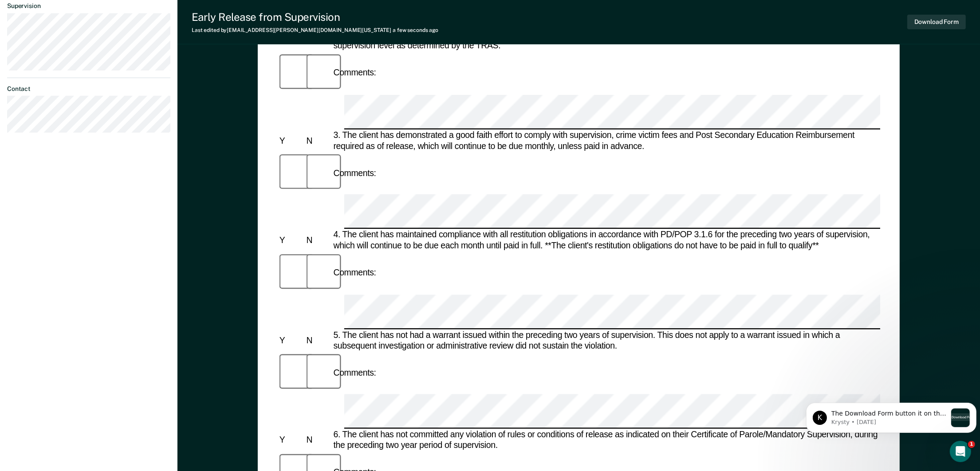 The height and width of the screenshot is (471, 980). What do you see at coordinates (972, 444) in the screenshot?
I see `span: 1` at bounding box center [972, 444].